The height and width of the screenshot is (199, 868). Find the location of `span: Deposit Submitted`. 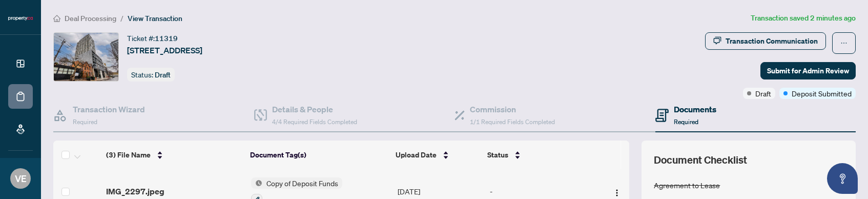

span: Deposit Submitted is located at coordinates (822, 93).